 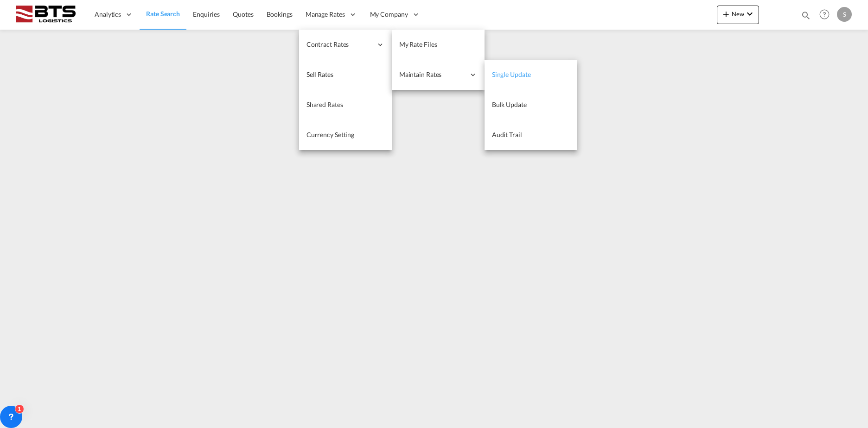 What do you see at coordinates (346, 135) in the screenshot?
I see `a: Currency Setting` at bounding box center [346, 135].